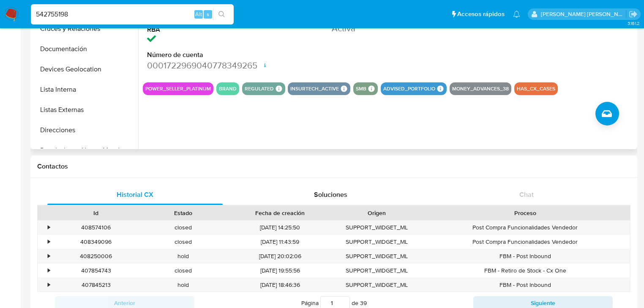  What do you see at coordinates (96, 256) in the screenshot?
I see `div: 408250006` at bounding box center [96, 256].